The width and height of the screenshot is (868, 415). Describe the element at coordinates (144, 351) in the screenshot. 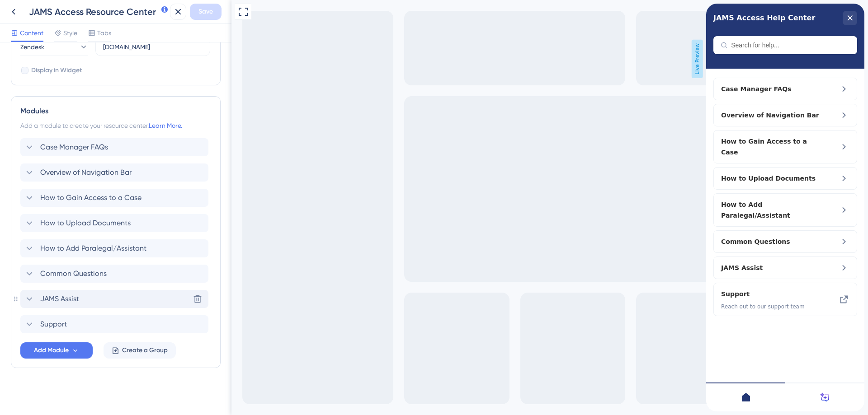

I see `span: Create a Group` at that location.